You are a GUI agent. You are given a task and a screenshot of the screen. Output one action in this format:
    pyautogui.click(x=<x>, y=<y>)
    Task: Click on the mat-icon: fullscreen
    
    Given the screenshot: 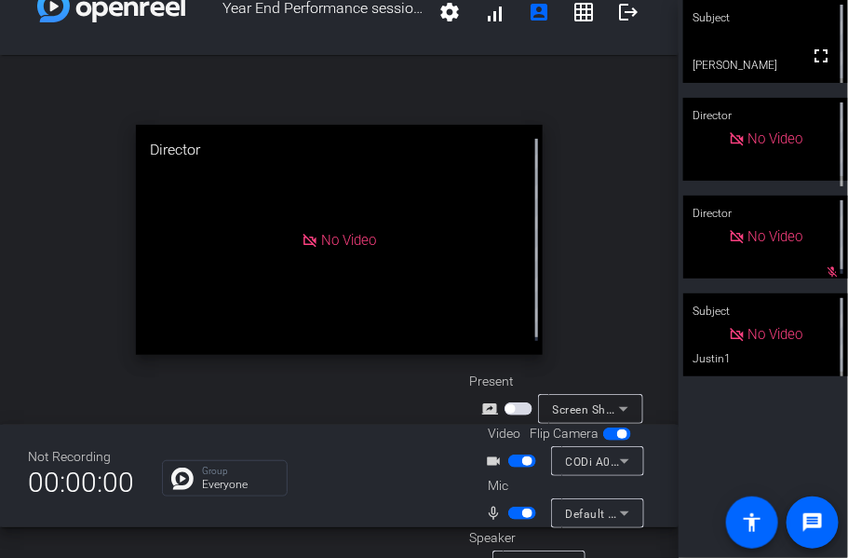 What is the action you would take?
    pyautogui.click(x=821, y=56)
    